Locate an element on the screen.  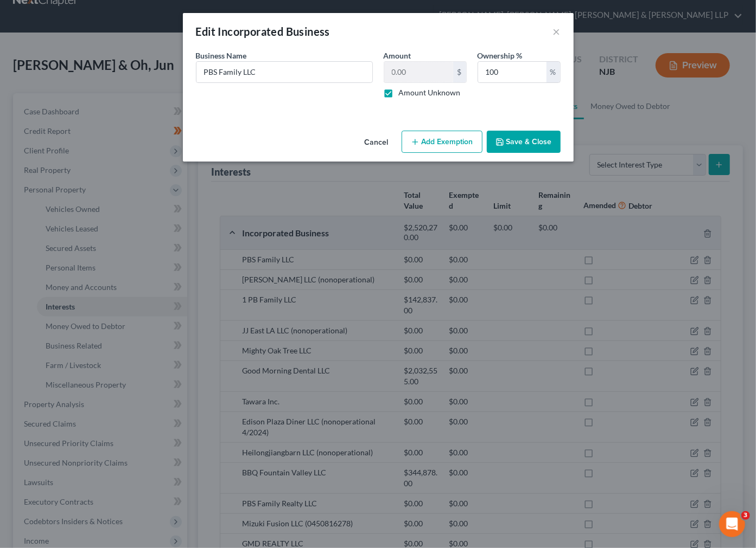
button: Save & Close is located at coordinates (524, 142).